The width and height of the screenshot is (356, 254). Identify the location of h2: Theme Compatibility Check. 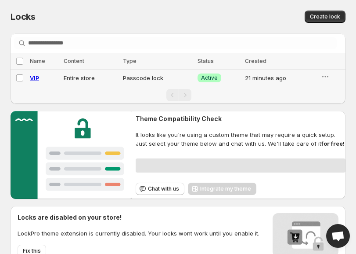
(241, 119).